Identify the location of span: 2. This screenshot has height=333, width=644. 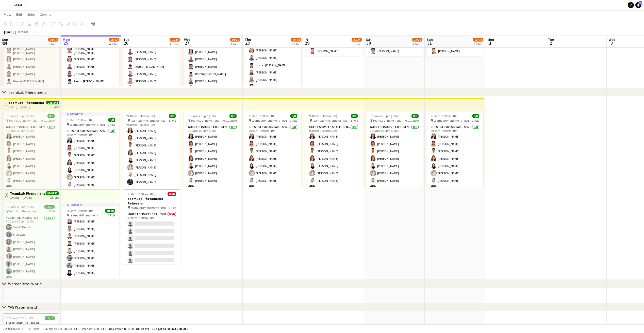
(551, 43).